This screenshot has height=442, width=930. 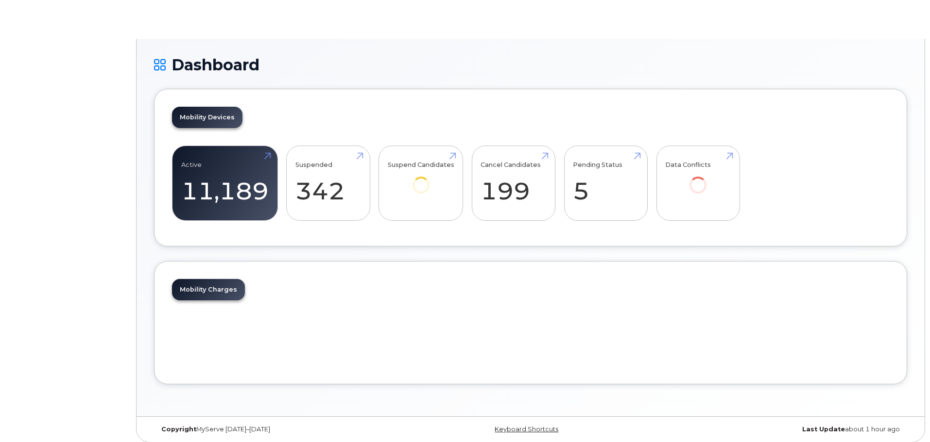 What do you see at coordinates (179, 429) in the screenshot?
I see `strong: Copyright` at bounding box center [179, 429].